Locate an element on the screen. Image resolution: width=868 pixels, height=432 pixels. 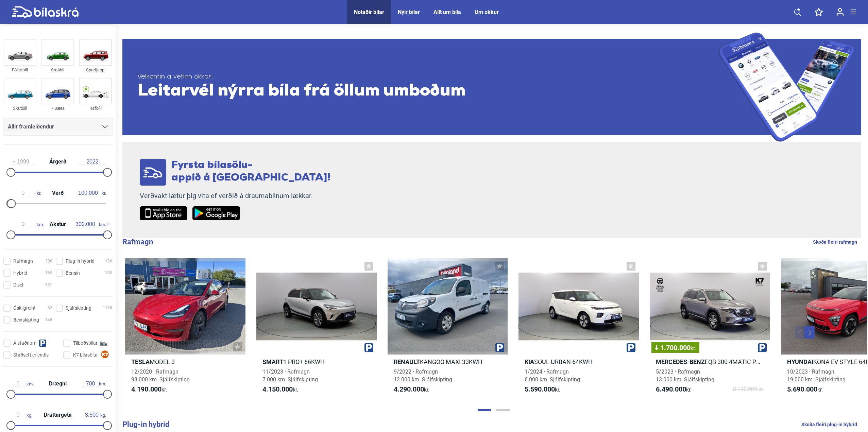
a: Skoða fleiri plug-in hybrid is located at coordinates (830, 425).